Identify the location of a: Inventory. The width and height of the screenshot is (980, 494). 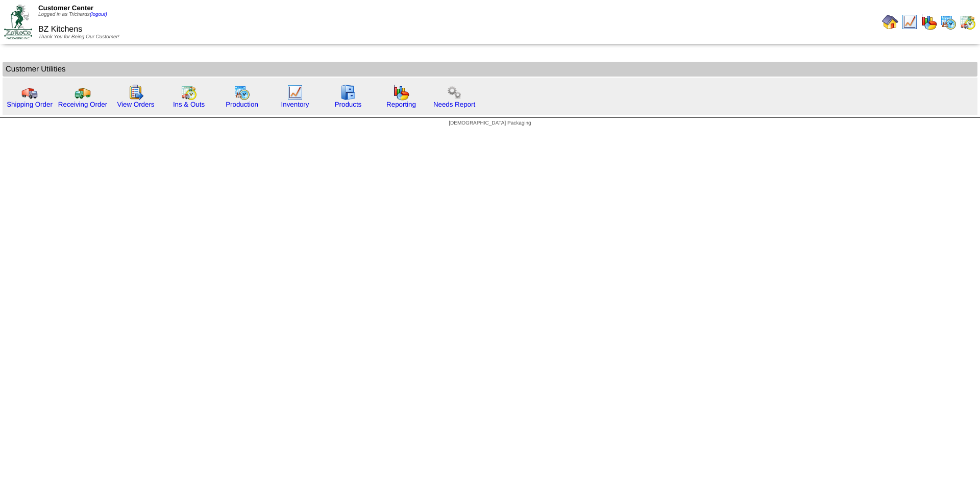
(295, 104).